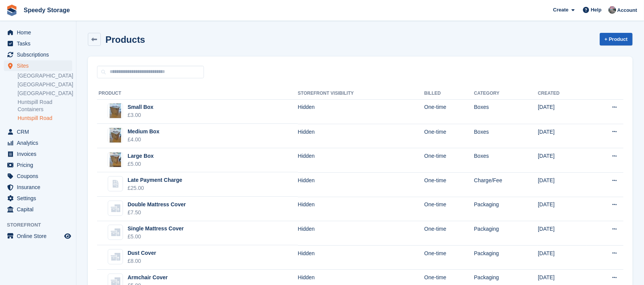 This screenshot has height=285, width=644. Describe the element at coordinates (45, 106) in the screenshot. I see `a: Huntspill Road Containers` at that location.